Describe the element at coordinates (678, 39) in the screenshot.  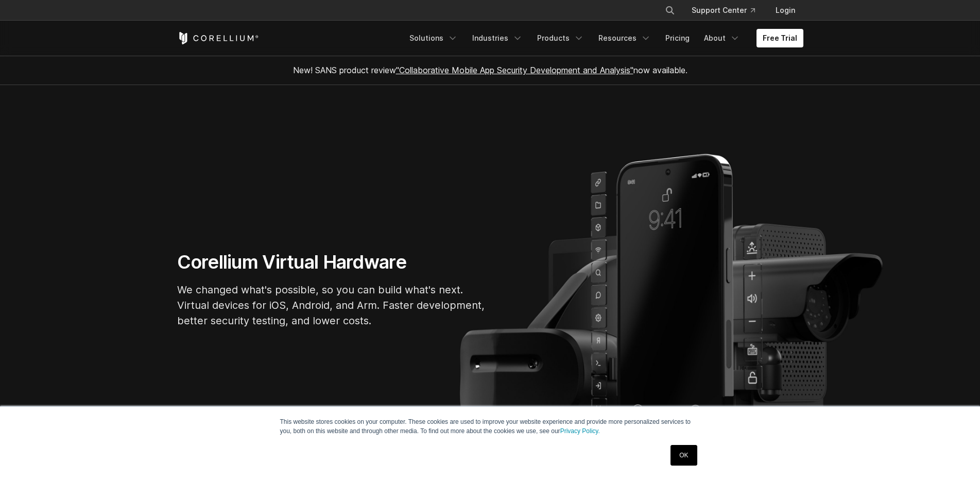
I see `a: Pricing` at that location.